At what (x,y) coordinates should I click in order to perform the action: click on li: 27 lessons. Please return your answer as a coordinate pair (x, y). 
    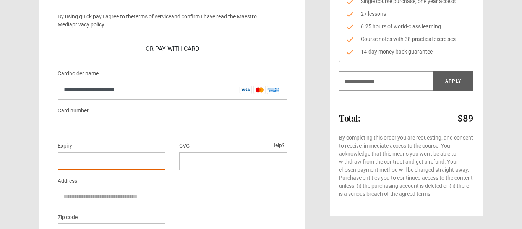
    Looking at the image, I should click on (406, 14).